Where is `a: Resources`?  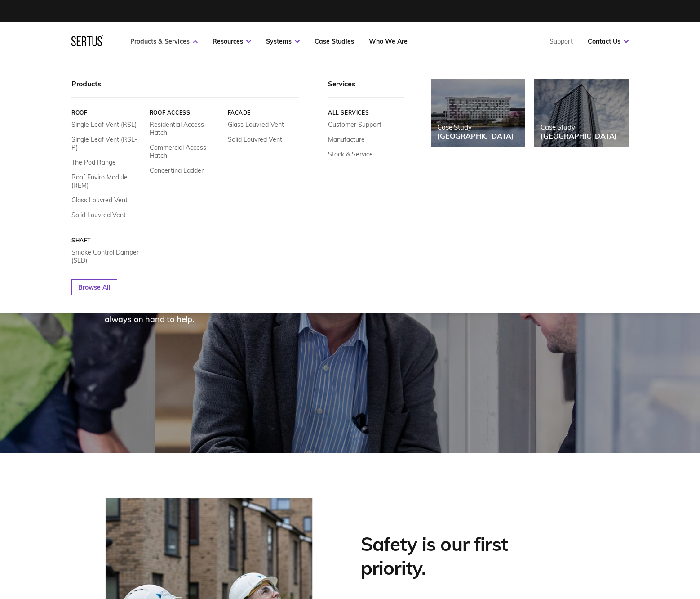 a: Resources is located at coordinates (231, 41).